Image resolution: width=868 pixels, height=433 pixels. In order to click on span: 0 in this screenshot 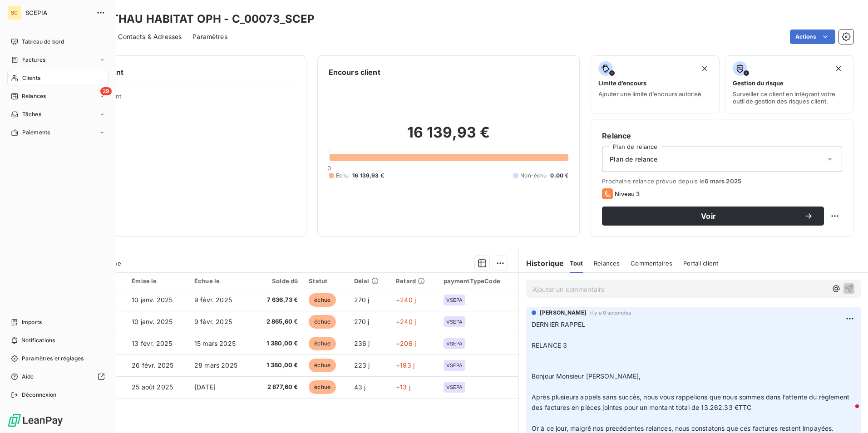, I will do `click(329, 168)`.